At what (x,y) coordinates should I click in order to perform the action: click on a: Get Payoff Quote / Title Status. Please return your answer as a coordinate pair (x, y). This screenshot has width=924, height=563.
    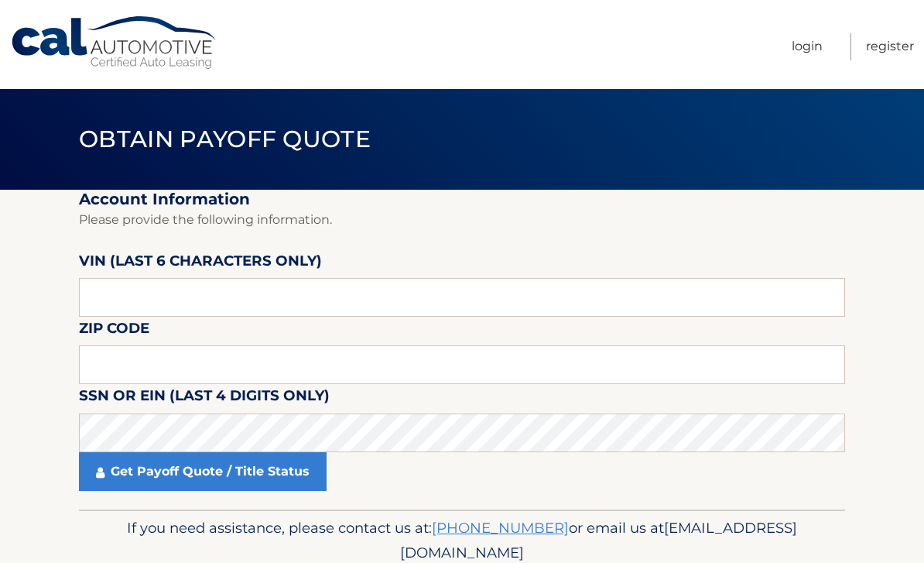
    Looking at the image, I should click on (203, 471).